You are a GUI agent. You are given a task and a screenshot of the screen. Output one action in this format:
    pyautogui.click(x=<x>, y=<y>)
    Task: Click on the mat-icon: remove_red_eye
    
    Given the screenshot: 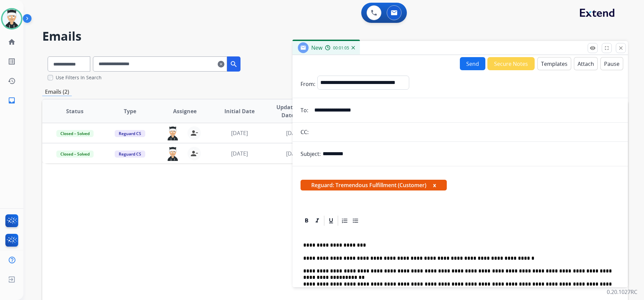 What is the action you would take?
    pyautogui.click(x=593, y=48)
    